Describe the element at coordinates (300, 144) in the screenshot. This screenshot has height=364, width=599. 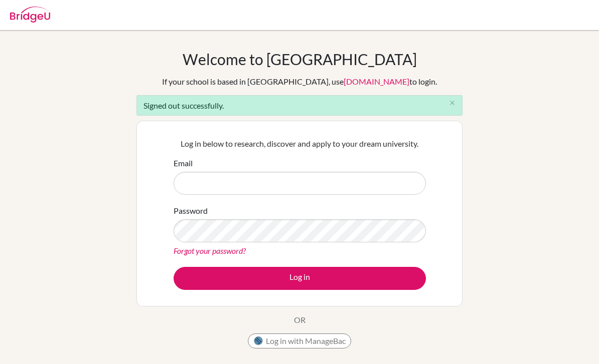
I see `p: Log in below to research, discover and apply to your dream university.` at that location.